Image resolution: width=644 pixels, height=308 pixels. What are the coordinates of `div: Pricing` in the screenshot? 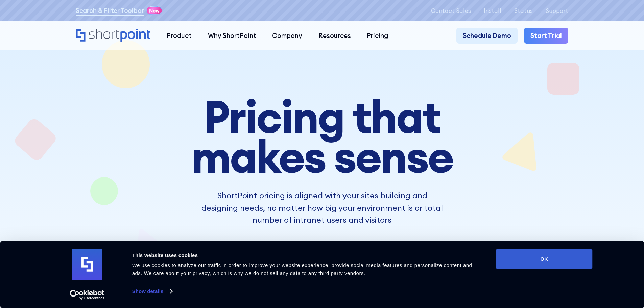 It's located at (377, 36).